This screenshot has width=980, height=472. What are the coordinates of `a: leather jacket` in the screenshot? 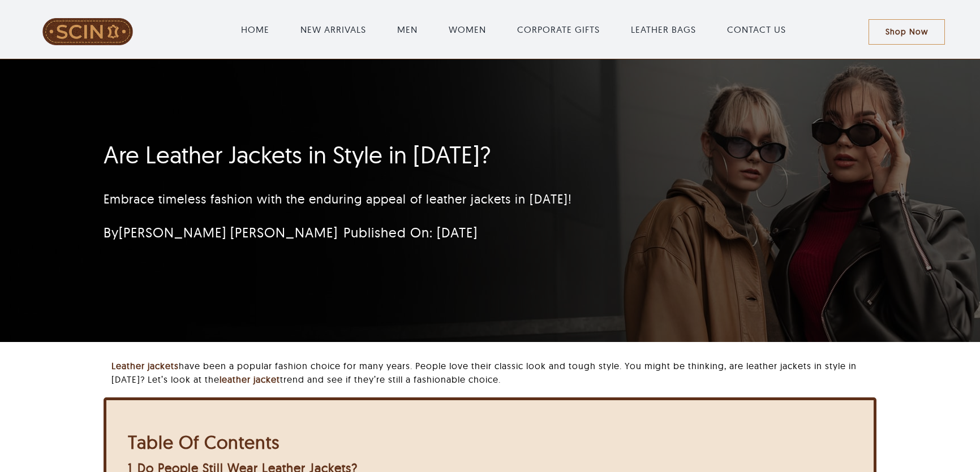 It's located at (250, 379).